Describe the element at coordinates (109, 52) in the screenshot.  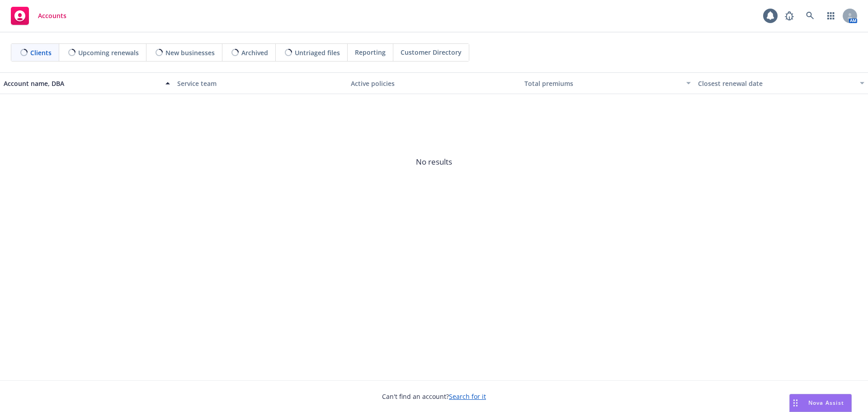
I see `span: Upcoming renewals` at that location.